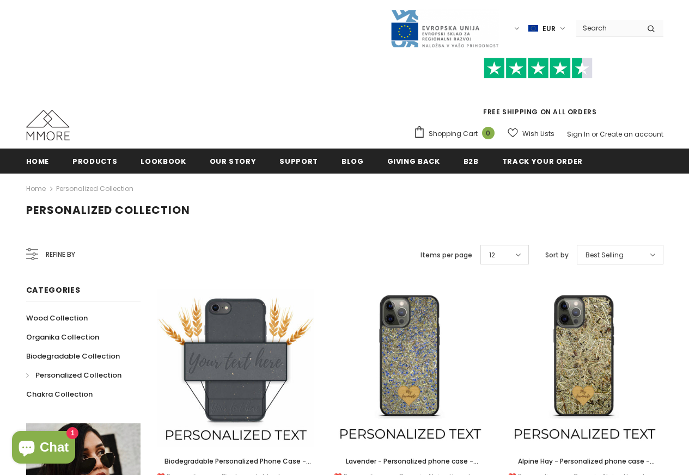 The image size is (689, 475). What do you see at coordinates (352, 161) in the screenshot?
I see `span: Blog` at bounding box center [352, 161].